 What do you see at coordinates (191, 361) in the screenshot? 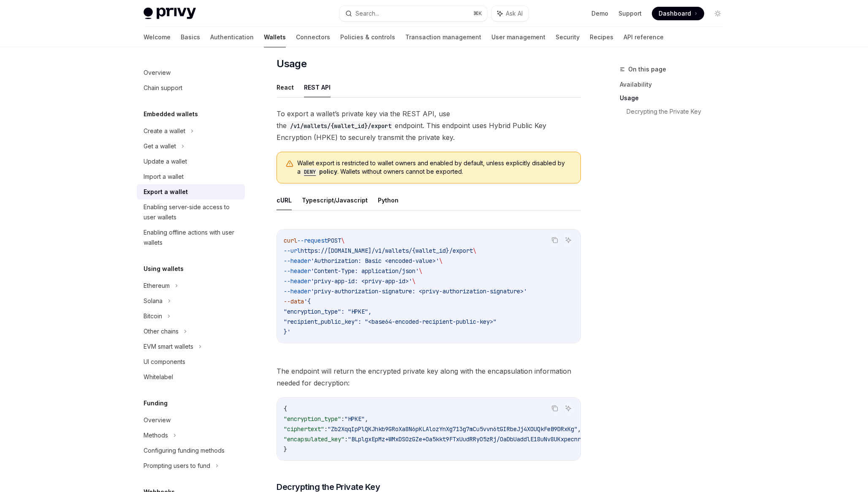
I see `a: UI components` at bounding box center [191, 361].